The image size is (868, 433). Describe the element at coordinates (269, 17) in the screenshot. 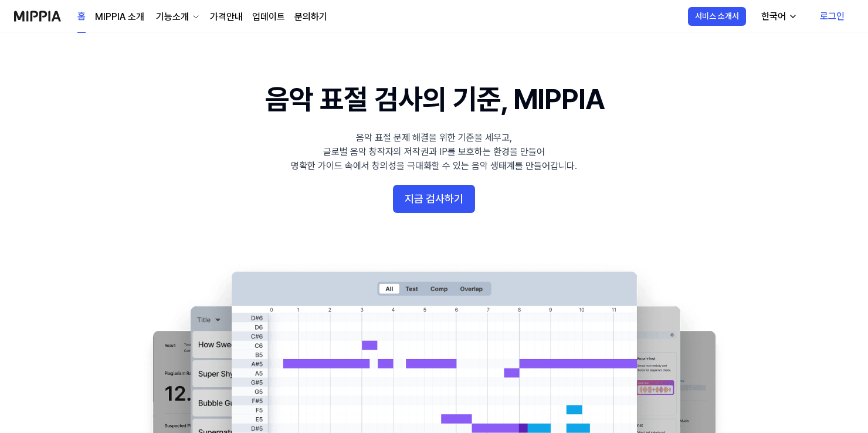

I see `a: 업데이트` at that location.